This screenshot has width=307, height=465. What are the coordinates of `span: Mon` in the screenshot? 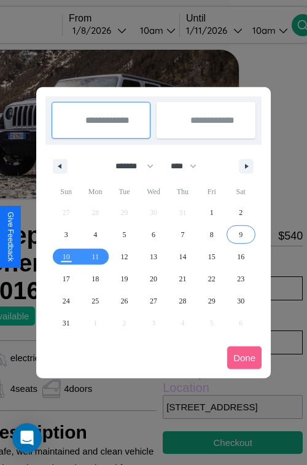 It's located at (95, 192).